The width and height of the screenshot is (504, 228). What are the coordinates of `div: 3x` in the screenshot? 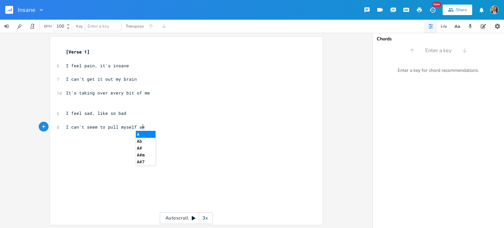 It's located at (205, 218).